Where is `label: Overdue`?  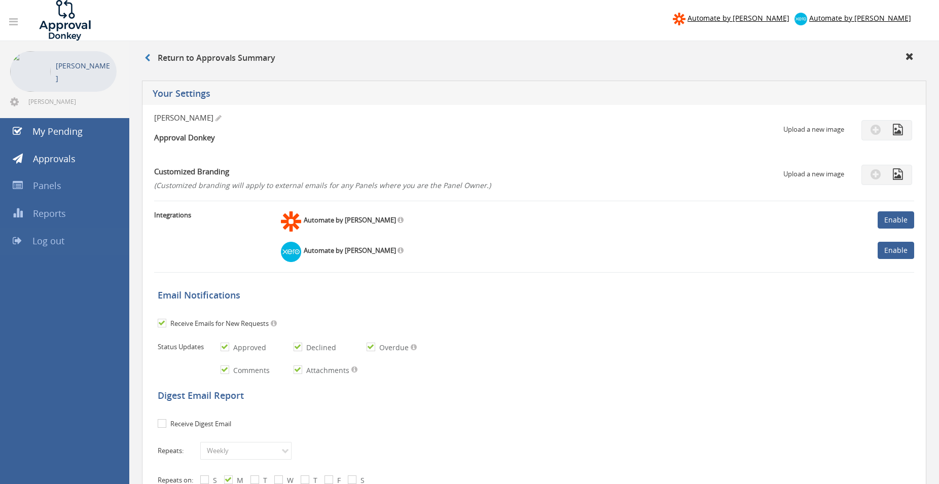
label: Overdue is located at coordinates (392, 348).